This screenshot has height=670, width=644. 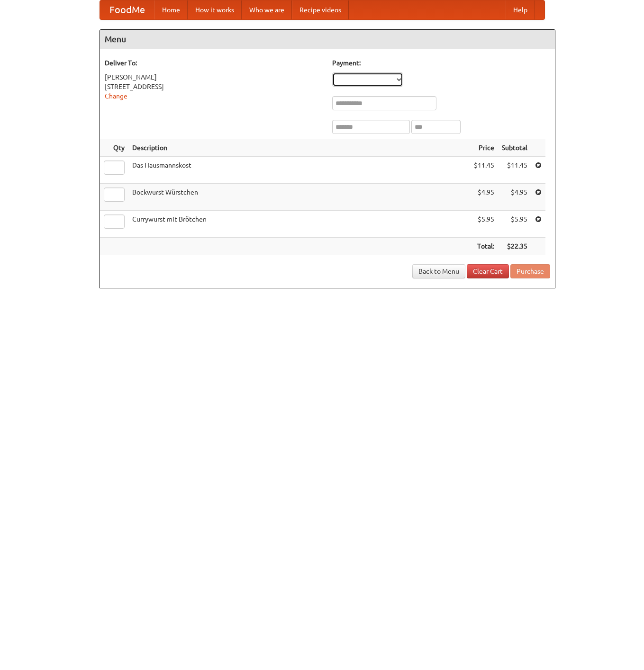 I want to click on a: How it works, so click(x=215, y=10).